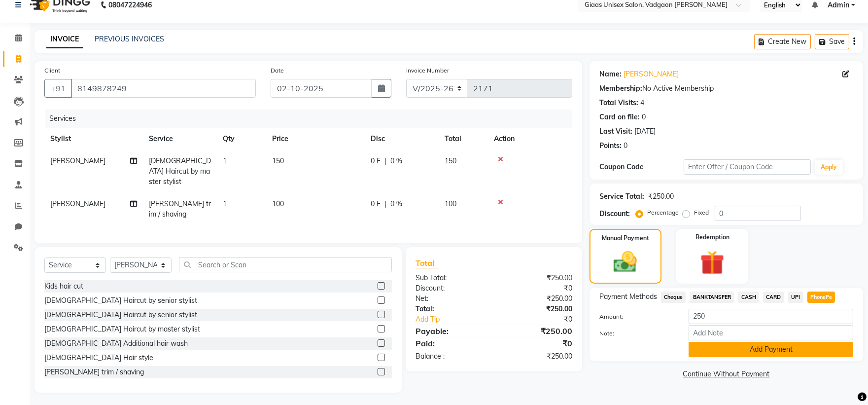  I want to click on div: Payable:, so click(451, 331).